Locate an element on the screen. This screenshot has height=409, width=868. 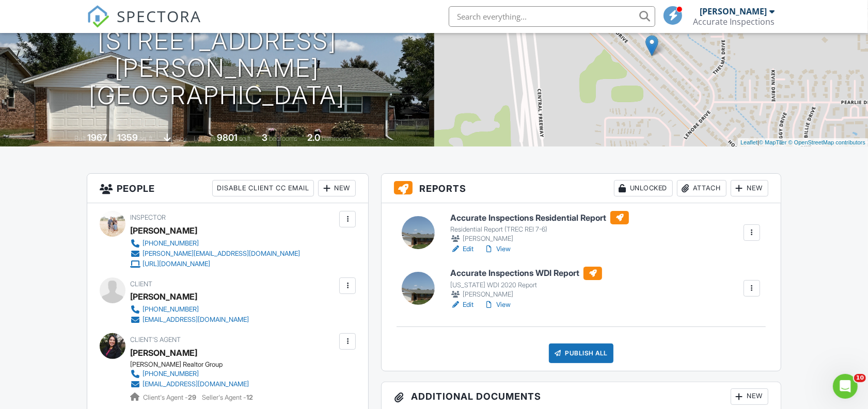
a: Leaflet is located at coordinates (748, 143).